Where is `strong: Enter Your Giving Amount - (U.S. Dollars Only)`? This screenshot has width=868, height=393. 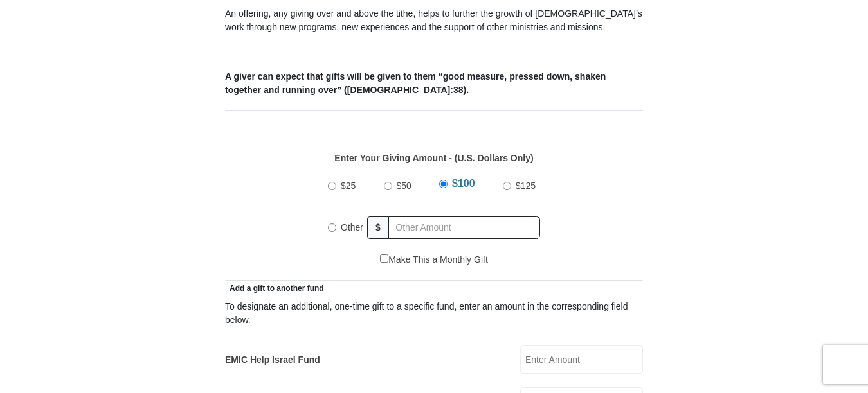 strong: Enter Your Giving Amount - (U.S. Dollars Only) is located at coordinates (434, 158).